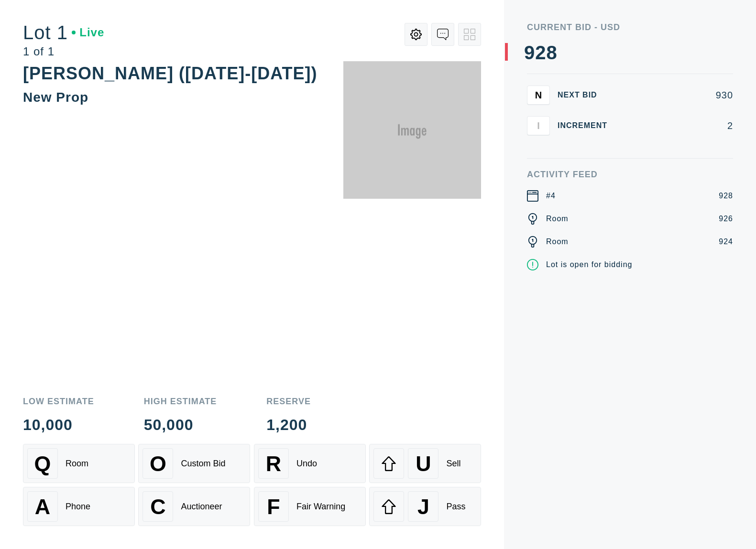  Describe the element at coordinates (552, 52) in the screenshot. I see `div: 8` at that location.